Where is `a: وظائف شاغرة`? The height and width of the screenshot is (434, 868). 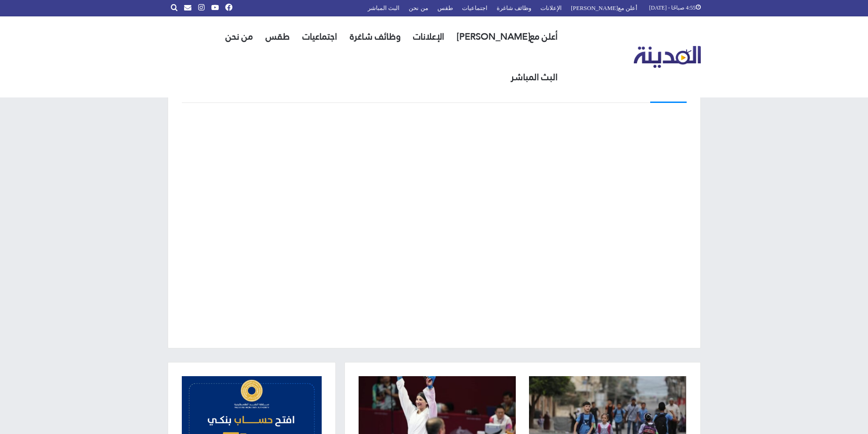 a: وظائف شاغرة is located at coordinates (375, 36).